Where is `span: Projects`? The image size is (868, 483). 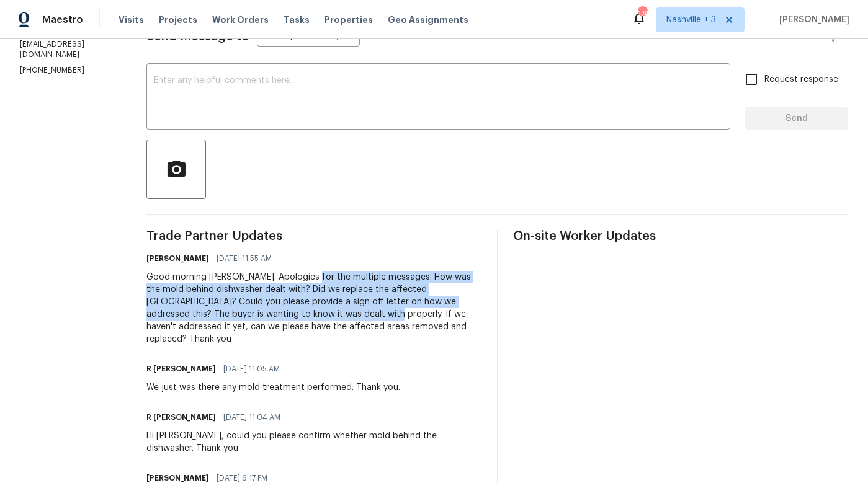 span: Projects is located at coordinates (178, 20).